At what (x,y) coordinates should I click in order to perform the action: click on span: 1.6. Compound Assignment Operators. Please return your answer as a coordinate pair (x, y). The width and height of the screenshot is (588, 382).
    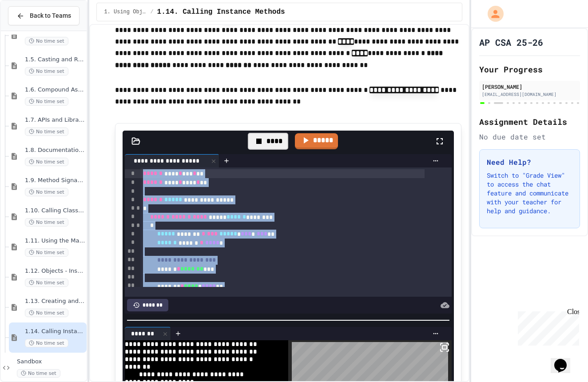
    Looking at the image, I should click on (54, 90).